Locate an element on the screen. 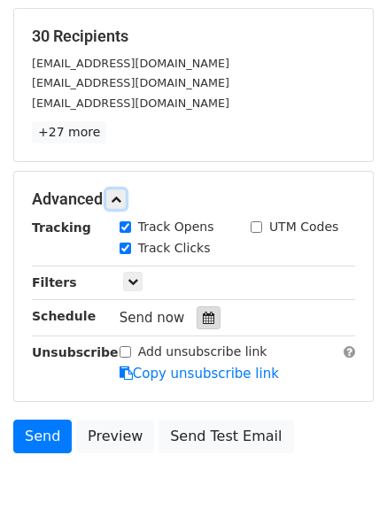 The height and width of the screenshot is (517, 387). a: Send is located at coordinates (43, 437).